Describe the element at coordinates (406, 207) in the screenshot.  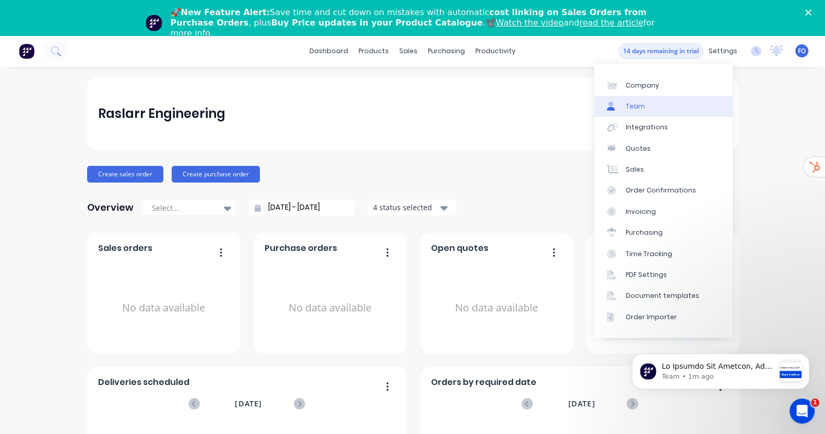
I see `div: 4 status selected` at that location.